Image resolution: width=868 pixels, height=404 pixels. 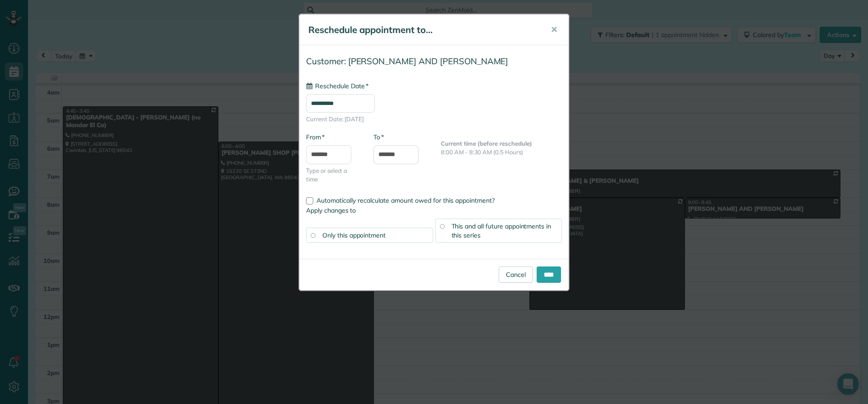 I want to click on label: Apply changes to, so click(x=434, y=210).